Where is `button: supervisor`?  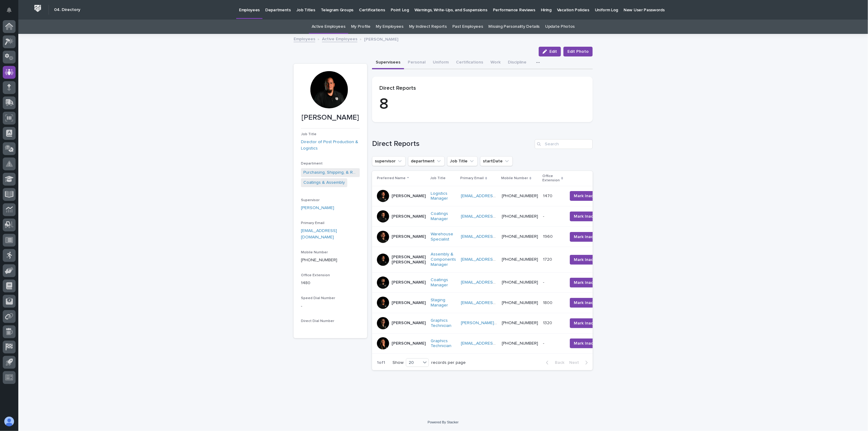
button: supervisor is located at coordinates (389, 161).